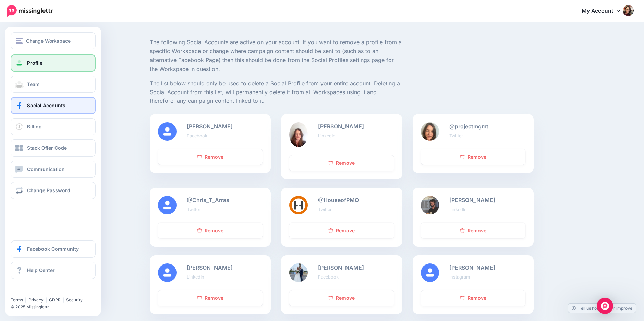 The image size is (644, 321). I want to click on img: .png-35678, so click(299, 273).